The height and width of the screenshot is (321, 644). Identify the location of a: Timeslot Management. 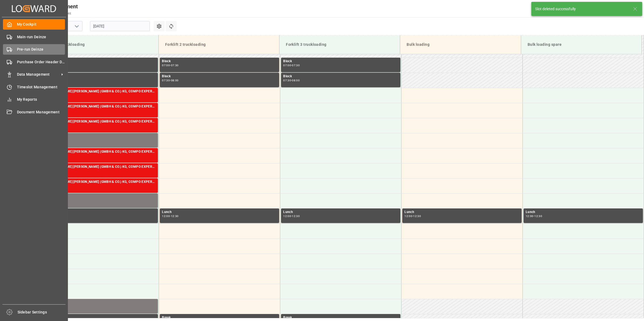
(34, 87).